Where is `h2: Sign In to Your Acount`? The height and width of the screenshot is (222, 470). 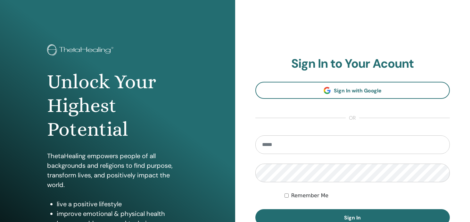
h2: Sign In to Your Acount is located at coordinates (353, 64).